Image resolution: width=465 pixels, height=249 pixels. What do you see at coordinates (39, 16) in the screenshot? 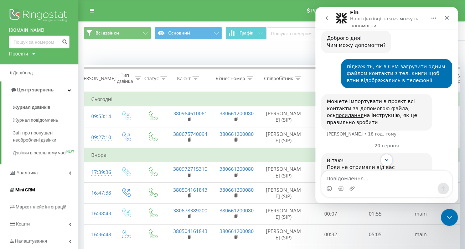
I see `img: Ringostat logo` at bounding box center [39, 16].